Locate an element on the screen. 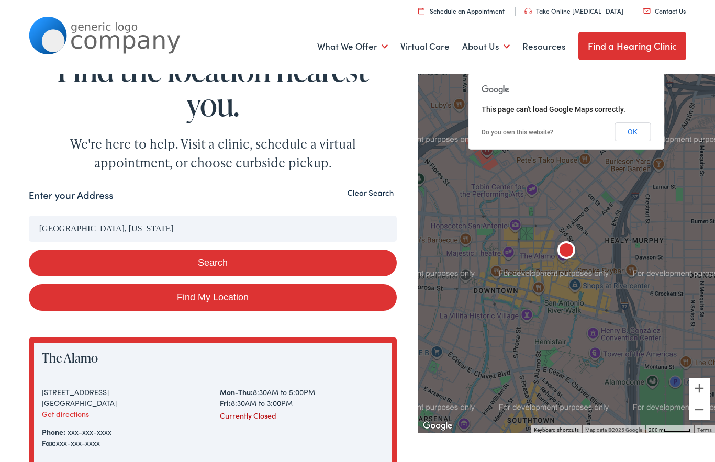  a: xxx-xxx-xxxx is located at coordinates (90, 432).